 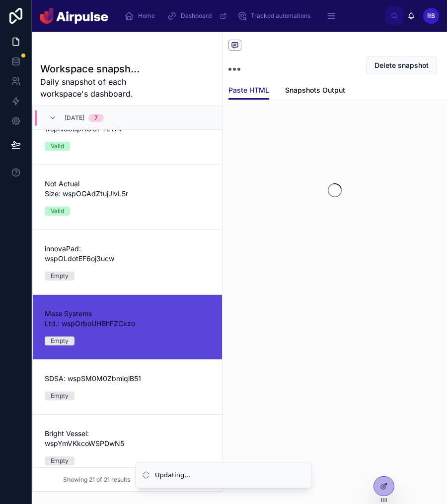 I want to click on span: Delete snapshot, so click(x=401, y=66).